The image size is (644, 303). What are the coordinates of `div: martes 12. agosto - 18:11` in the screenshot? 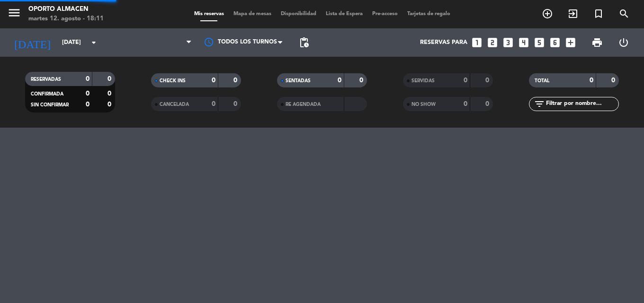 It's located at (66, 19).